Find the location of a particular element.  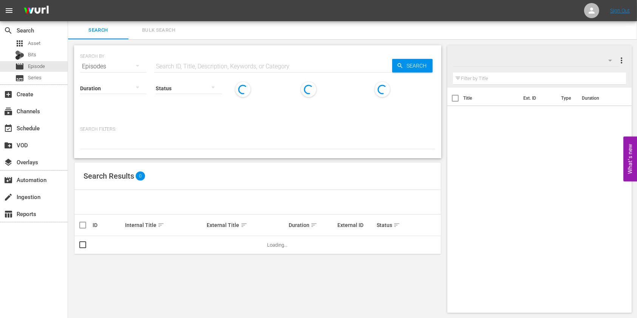

span: Loading... is located at coordinates (277, 245).